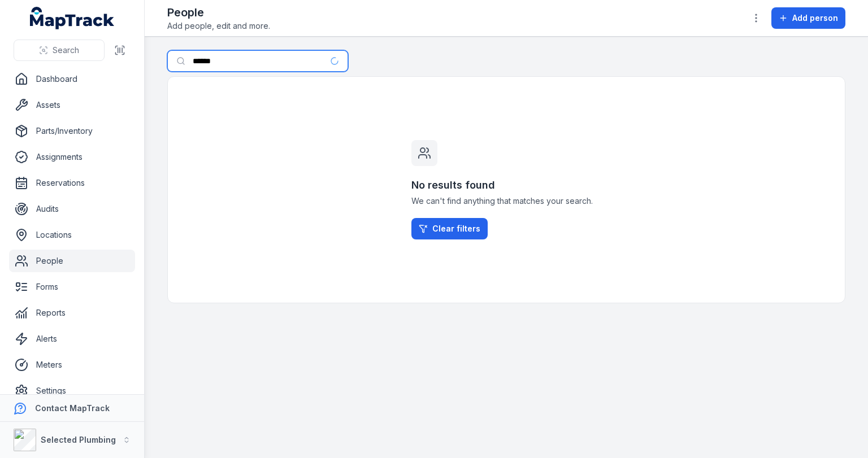 This screenshot has height=458, width=868. I want to click on a: Dashboard, so click(72, 79).